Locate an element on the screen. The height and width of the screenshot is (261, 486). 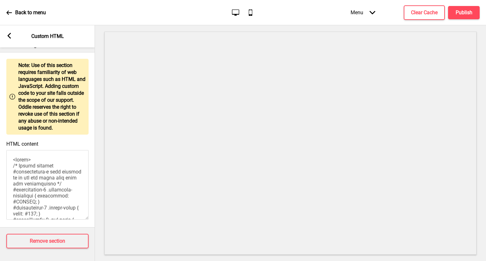
h4: Publish is located at coordinates (464, 13).